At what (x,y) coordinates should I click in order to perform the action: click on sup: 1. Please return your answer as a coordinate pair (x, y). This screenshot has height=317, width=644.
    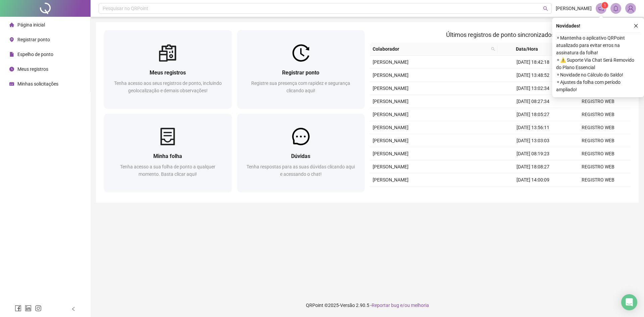
    Looking at the image, I should click on (604, 6).